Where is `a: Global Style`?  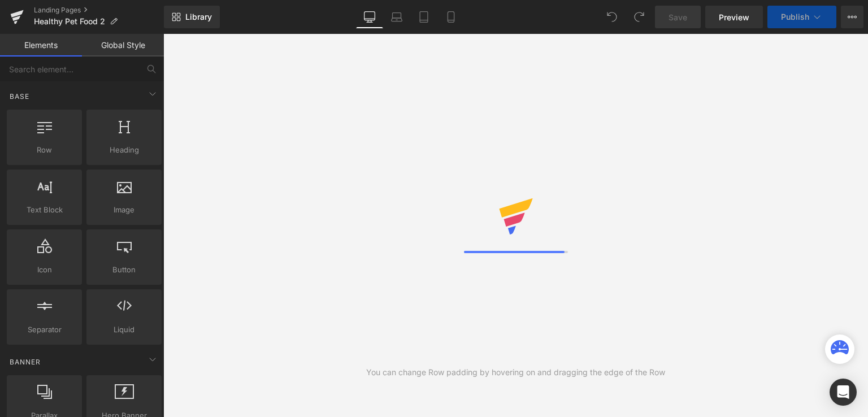
a: Global Style is located at coordinates (122, 45).